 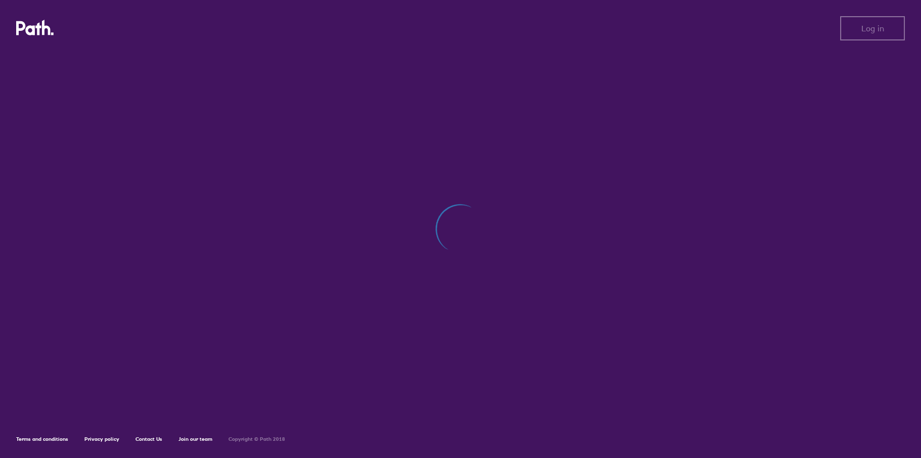 I want to click on h6: Copyright © Path 2018, so click(x=257, y=439).